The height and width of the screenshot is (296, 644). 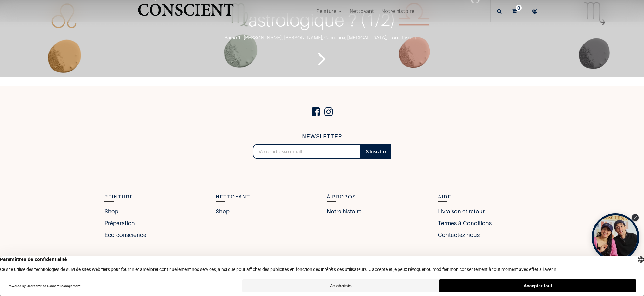 What do you see at coordinates (322, 59) in the screenshot?
I see `i: Lire la suite` at bounding box center [322, 59].